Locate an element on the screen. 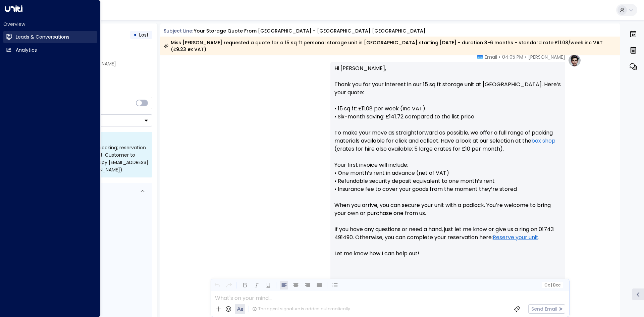  span: Cc Bcc is located at coordinates (552, 285).